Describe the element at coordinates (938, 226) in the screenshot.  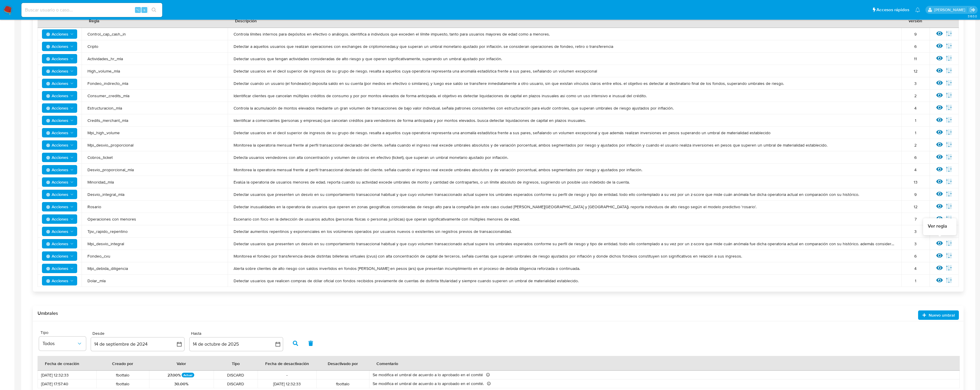
I see `span: Ver regla` at that location.